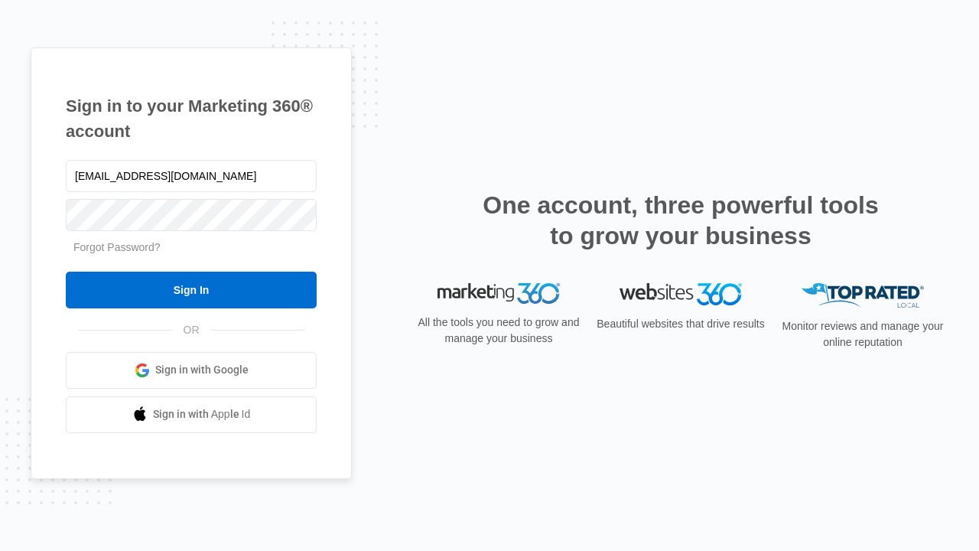 This screenshot has width=979, height=551. What do you see at coordinates (191, 290) in the screenshot?
I see `input: Sign In` at bounding box center [191, 290].